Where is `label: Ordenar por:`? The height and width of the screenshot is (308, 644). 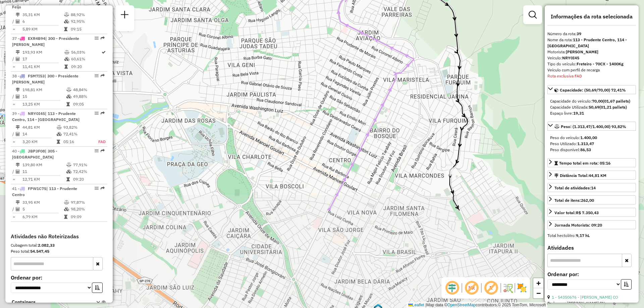
label: Ordenar por: is located at coordinates (59, 278).